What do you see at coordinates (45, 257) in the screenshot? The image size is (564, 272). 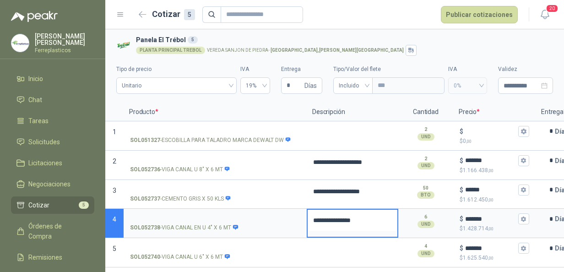 I see `span: Remisiones` at bounding box center [45, 257].